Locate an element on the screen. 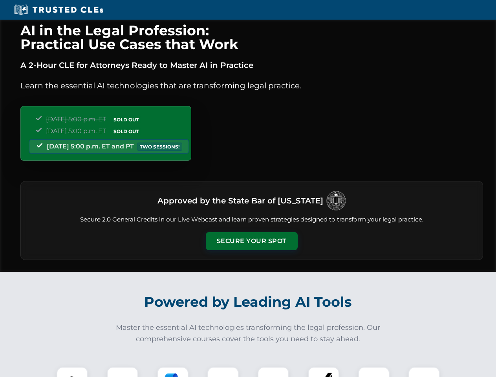 The height and width of the screenshot is (377, 496). p: Master the essential AI technologies transforming the legal profession. Our comprehensive courses... is located at coordinates (248, 334).